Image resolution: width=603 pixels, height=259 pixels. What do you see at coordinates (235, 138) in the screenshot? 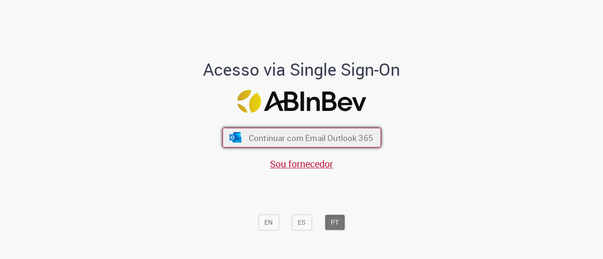
I see `img: ícone Azure/Microsoft 360` at bounding box center [235, 138].